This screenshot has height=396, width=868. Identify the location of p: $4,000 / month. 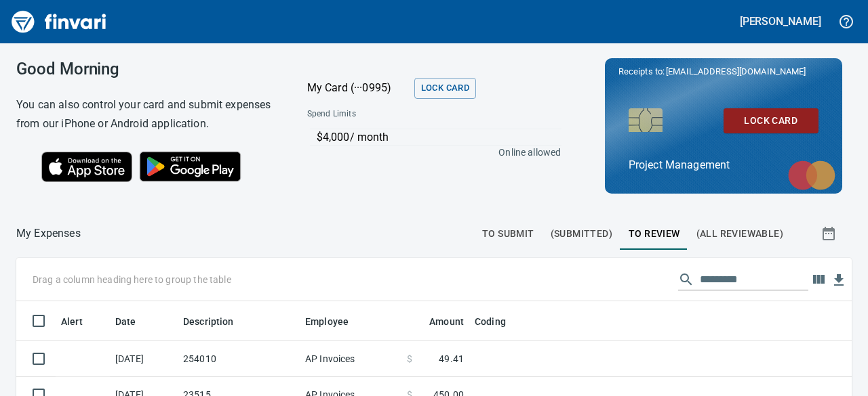
(439, 137).